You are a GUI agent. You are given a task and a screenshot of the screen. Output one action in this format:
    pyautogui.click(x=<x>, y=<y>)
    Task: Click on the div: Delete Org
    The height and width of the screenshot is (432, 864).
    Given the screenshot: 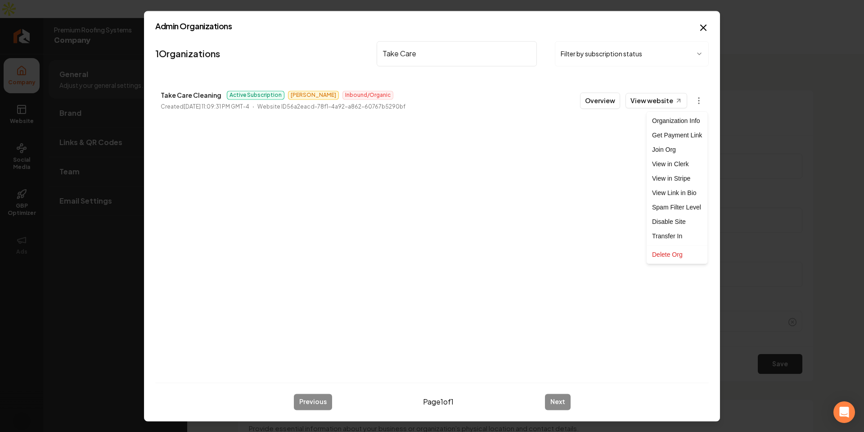 What is the action you would take?
    pyautogui.click(x=677, y=254)
    